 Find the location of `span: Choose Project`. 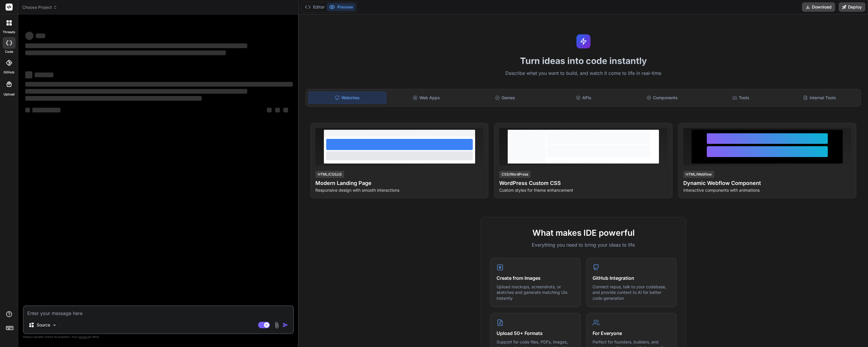

span: Choose Project is located at coordinates (40, 8).